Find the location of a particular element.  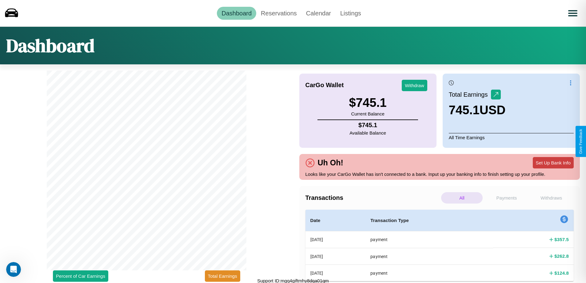

button: Total Earnings is located at coordinates (222, 276).